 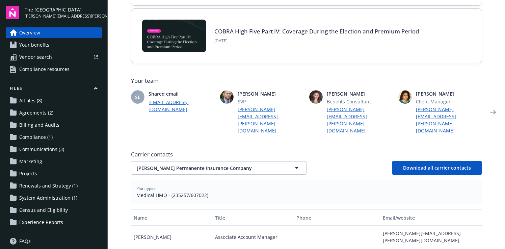 What do you see at coordinates (431, 218) in the screenshot?
I see `div: Email/website` at bounding box center [431, 218].